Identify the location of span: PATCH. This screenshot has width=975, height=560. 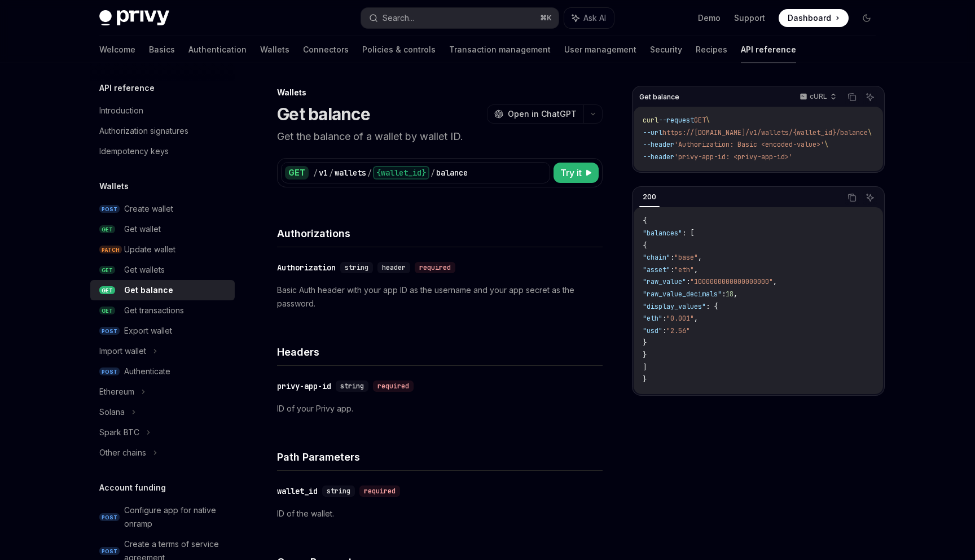
(110, 250).